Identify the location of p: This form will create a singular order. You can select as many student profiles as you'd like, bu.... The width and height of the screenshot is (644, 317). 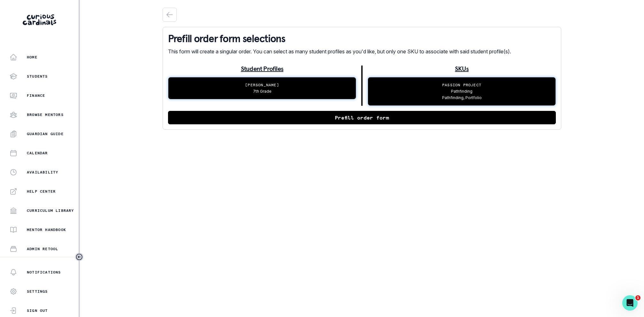
(362, 52).